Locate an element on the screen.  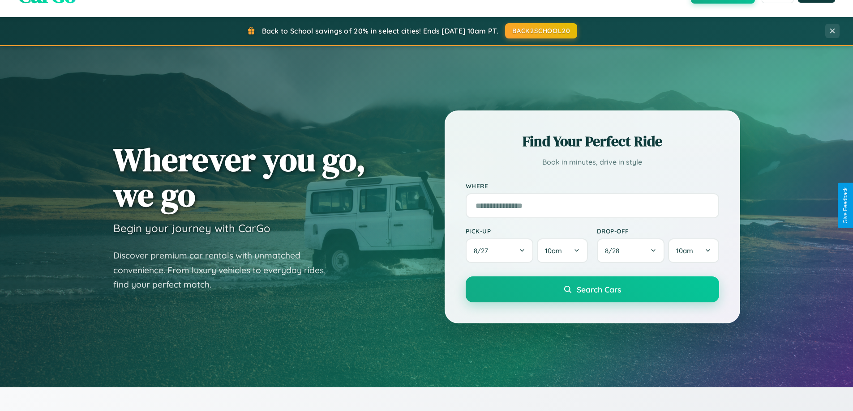
p: Discover premium car rentals with unmatched convenience. From luxury vehicles to everyday rides, ... is located at coordinates (225, 270).